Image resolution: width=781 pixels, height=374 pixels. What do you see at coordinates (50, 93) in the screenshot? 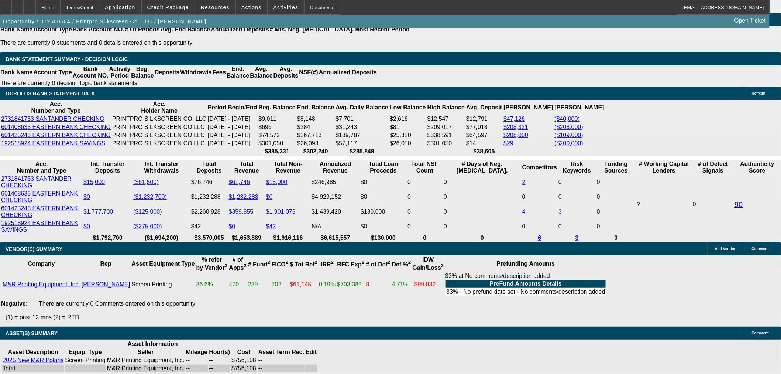
I see `span: OCROLUS BANK STATEMENT DATA` at bounding box center [50, 93].